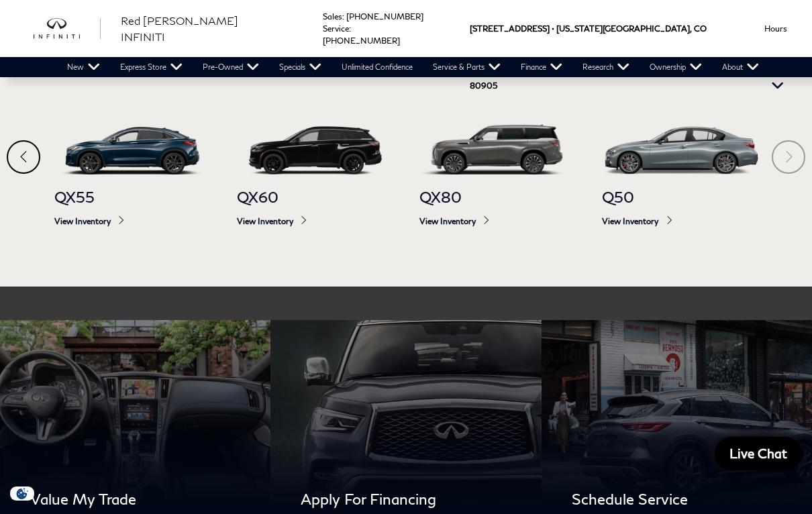 Image resolution: width=812 pixels, height=514 pixels. What do you see at coordinates (680, 190) in the screenshot?
I see `a: Q50 Q50 View Inventory` at bounding box center [680, 190].